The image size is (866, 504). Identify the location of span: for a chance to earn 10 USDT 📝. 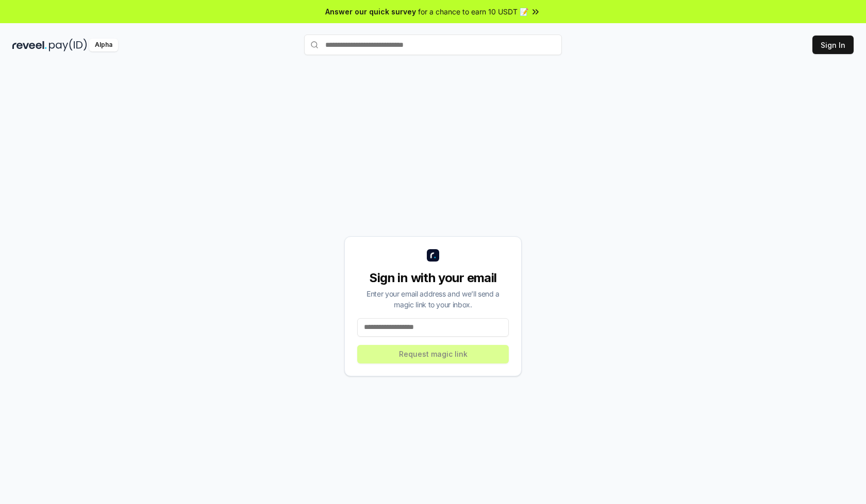
(473, 11).